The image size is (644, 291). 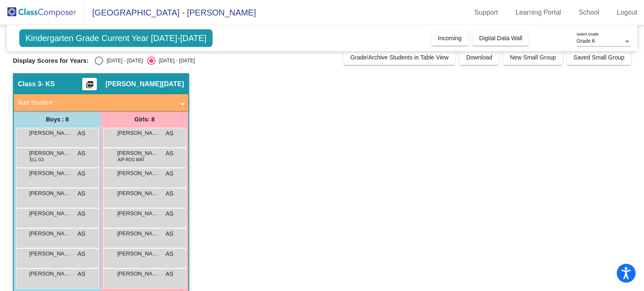 What do you see at coordinates (51, 61) in the screenshot?
I see `span: Display Scores for Years:` at bounding box center [51, 61].